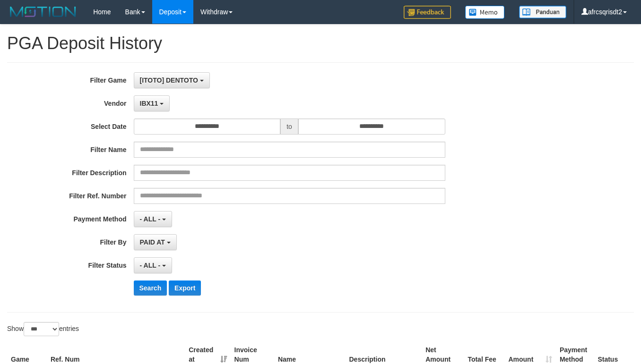 The width and height of the screenshot is (641, 364). What do you see at coordinates (428, 13) in the screenshot?
I see `img: Feedback.jpg` at bounding box center [428, 13].